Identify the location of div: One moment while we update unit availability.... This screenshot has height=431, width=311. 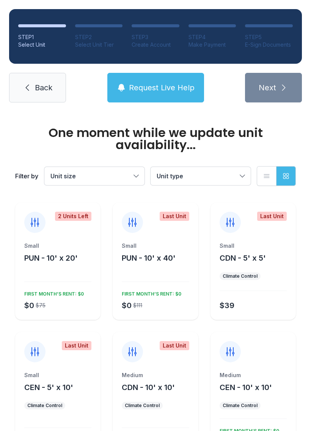
(156, 139).